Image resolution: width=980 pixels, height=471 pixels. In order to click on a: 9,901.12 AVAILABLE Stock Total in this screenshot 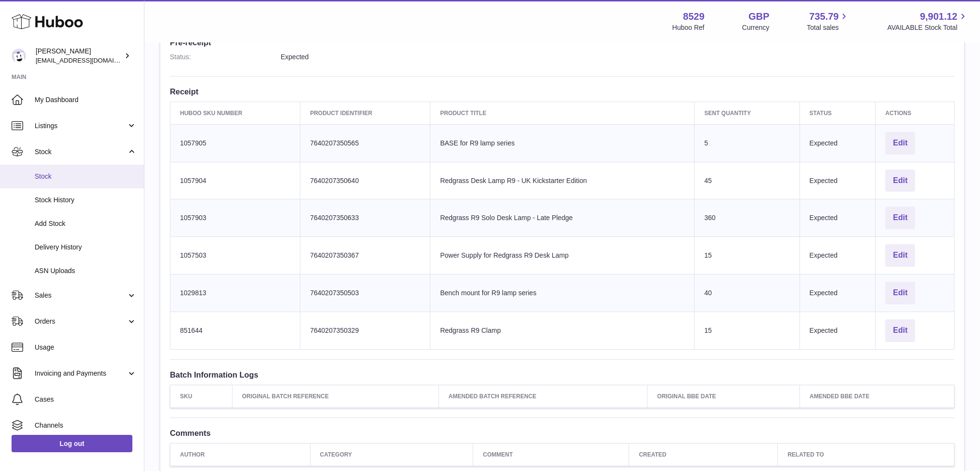, I will do `click(928, 21)`.